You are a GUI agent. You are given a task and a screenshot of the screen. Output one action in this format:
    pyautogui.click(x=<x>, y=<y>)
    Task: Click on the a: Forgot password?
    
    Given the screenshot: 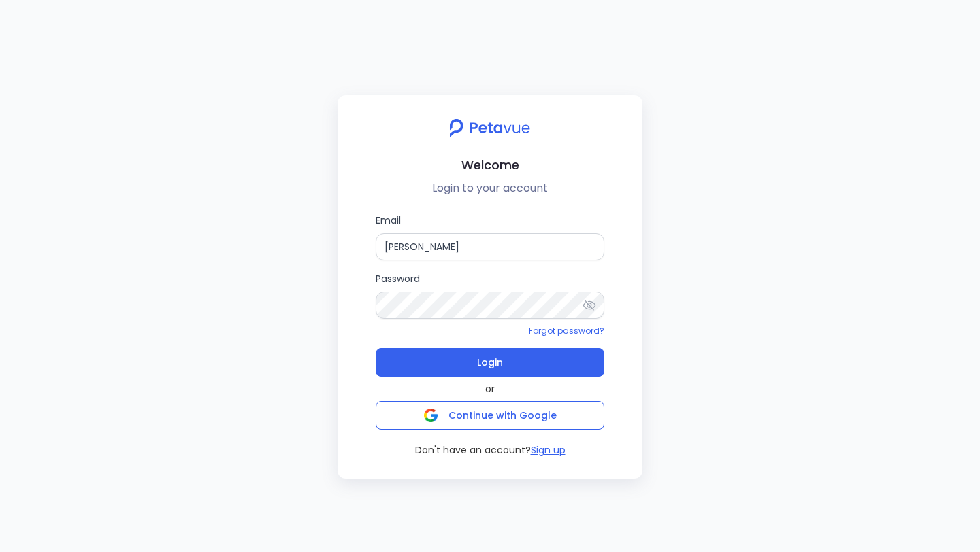 What is the action you would take?
    pyautogui.click(x=566, y=330)
    